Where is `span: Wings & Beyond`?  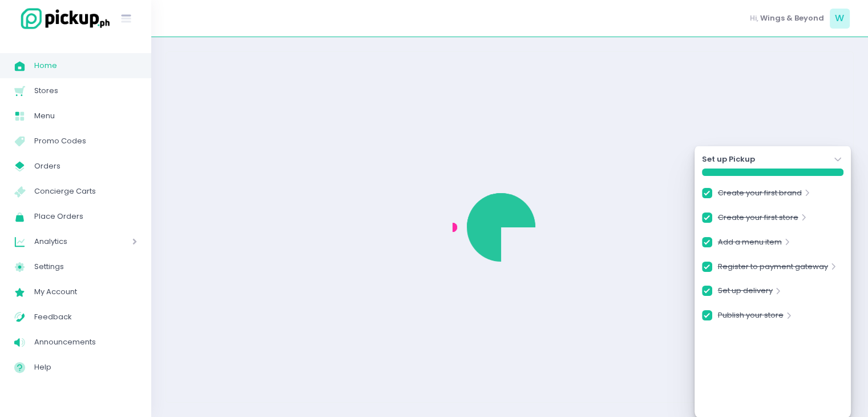
span: Wings & Beyond is located at coordinates (792, 18).